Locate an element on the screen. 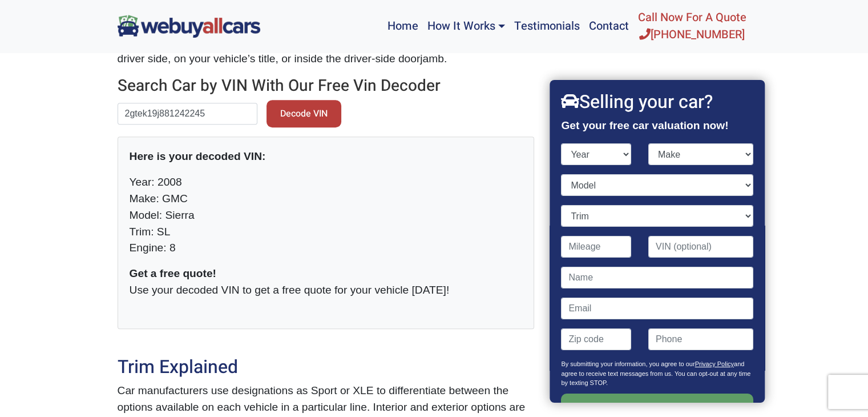  p: By submitting your information, you agree to our and agree to receive text messages from us. You ... is located at coordinates (657, 376).